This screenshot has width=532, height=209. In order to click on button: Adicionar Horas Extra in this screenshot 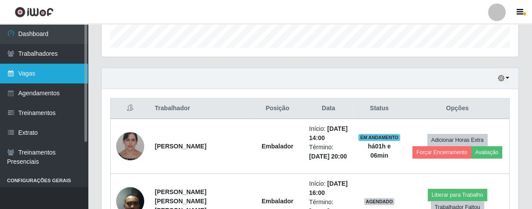, I will do `click(457, 140)`.